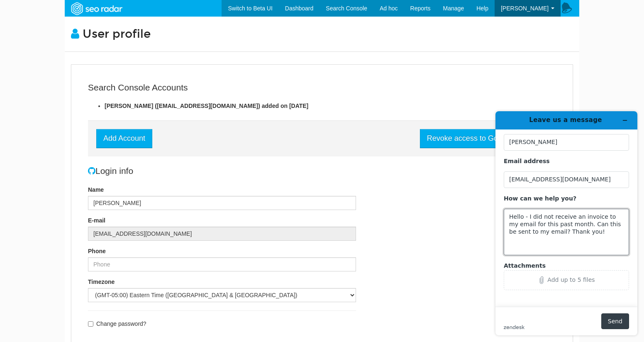  I want to click on span: Reports, so click(420, 8).